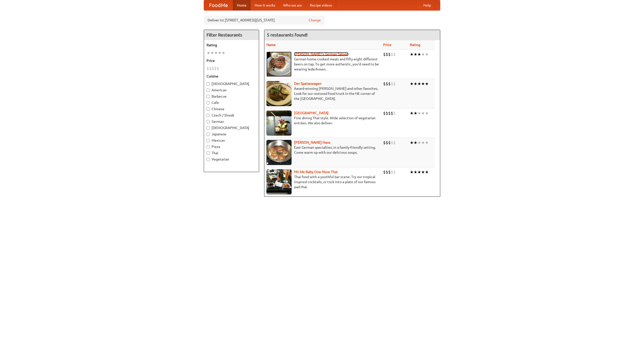 This screenshot has height=356, width=644. I want to click on h4: Filter Restaurants, so click(231, 35).